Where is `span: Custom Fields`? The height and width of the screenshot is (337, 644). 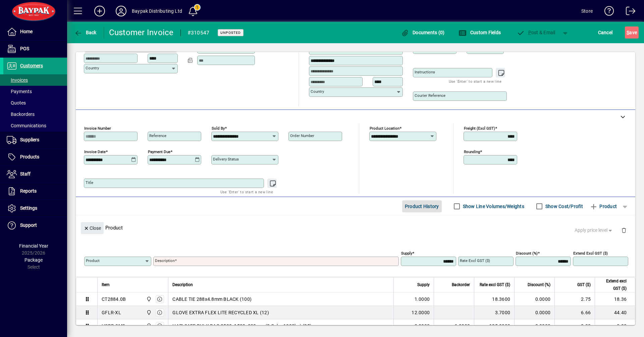
span: Custom Fields is located at coordinates (479, 33).